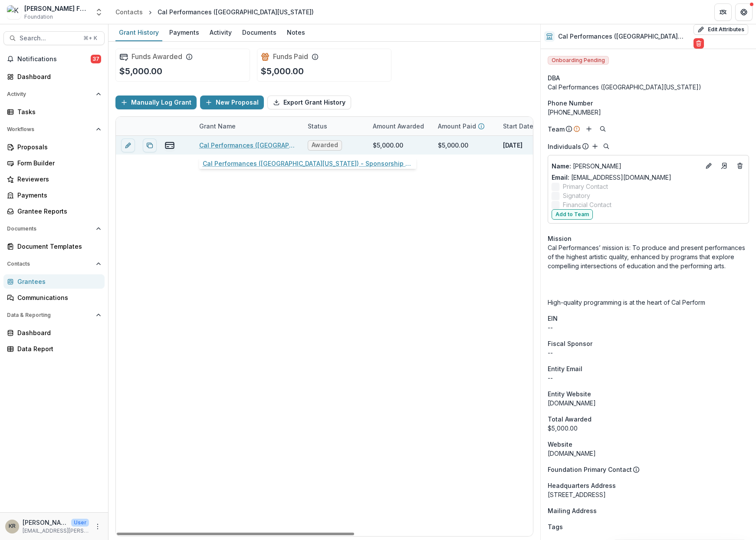  What do you see at coordinates (54, 179) in the screenshot?
I see `a: Reviewers` at bounding box center [54, 179].